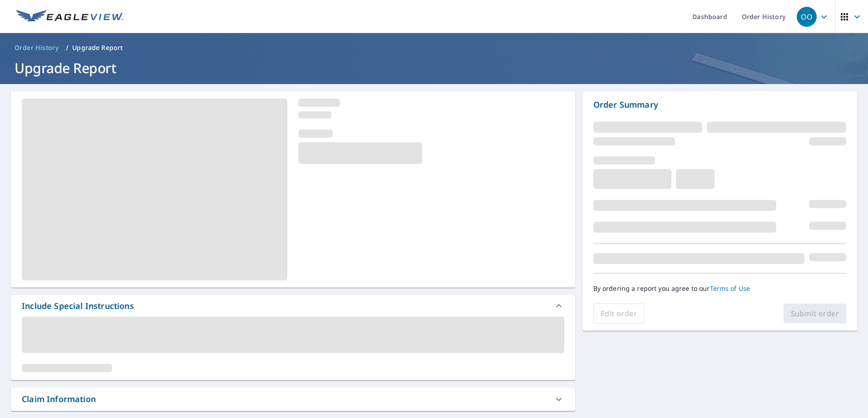 Image resolution: width=868 pixels, height=418 pixels. I want to click on div: OO, so click(807, 17).